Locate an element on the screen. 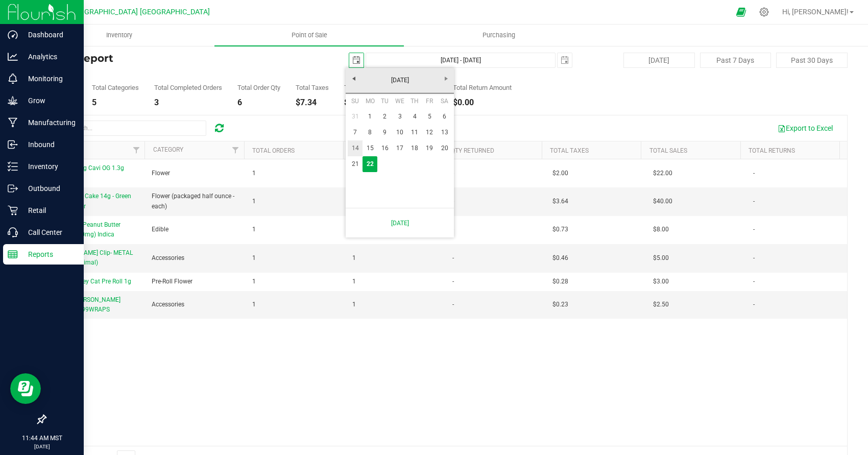  div: Total Return Amount is located at coordinates (482, 87).